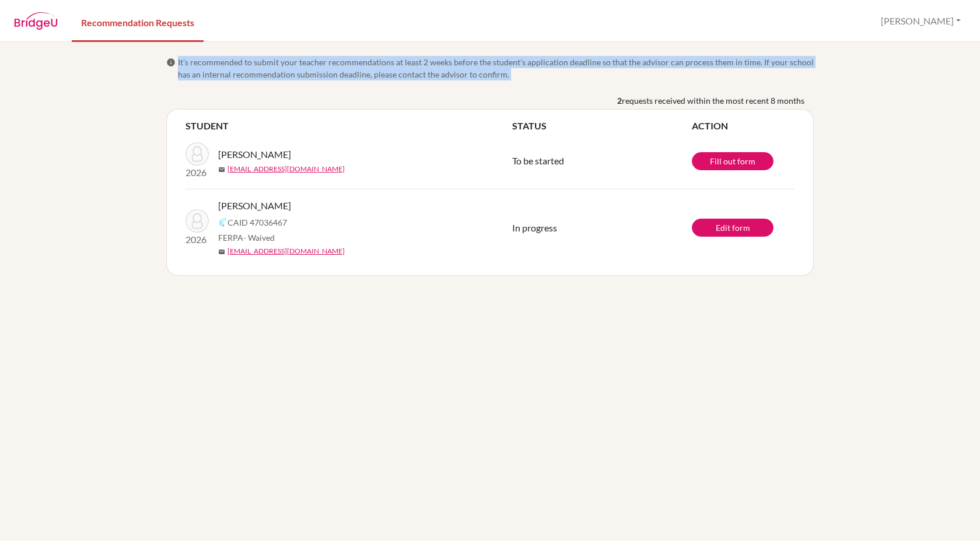  Describe the element at coordinates (171, 62) in the screenshot. I see `span: info` at that location.